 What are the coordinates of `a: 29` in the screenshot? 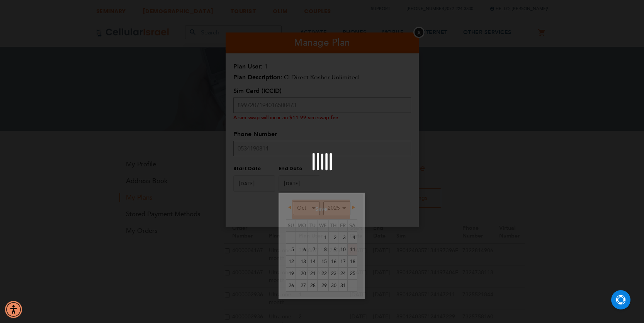 It's located at (323, 285).